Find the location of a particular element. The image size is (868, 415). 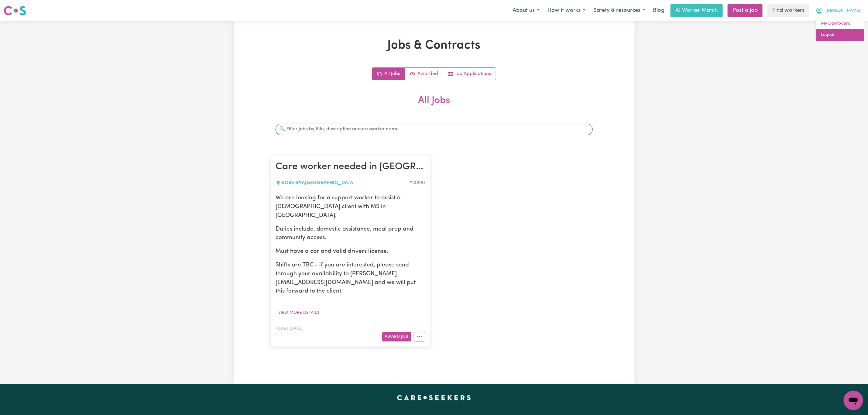

a: Logout is located at coordinates (840, 35).